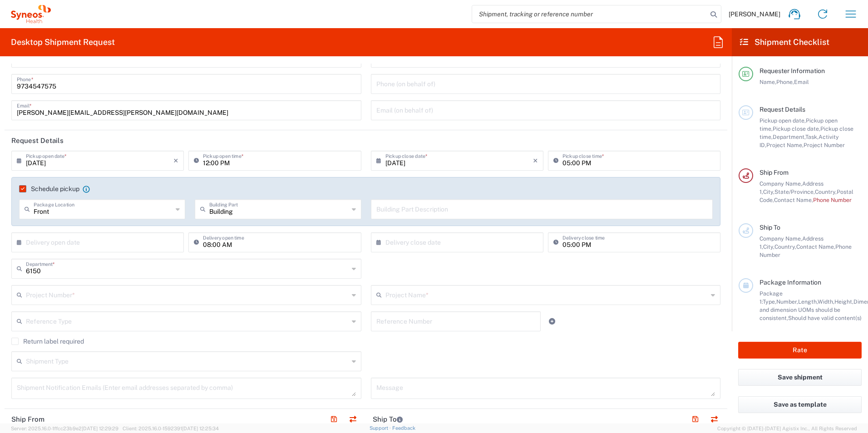 Image resolution: width=868 pixels, height=433 pixels. I want to click on input: Shipment, tracking or reference number, so click(590, 14).